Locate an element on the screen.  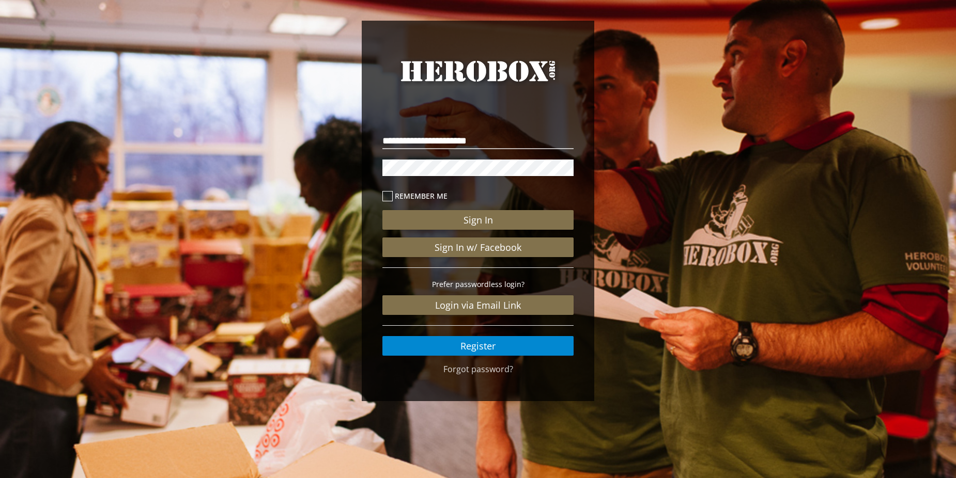
label: Remember me is located at coordinates (478, 196).